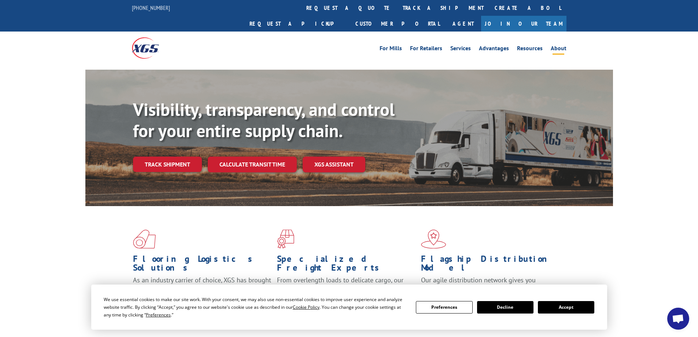 This screenshot has width=698, height=337. What do you see at coordinates (158, 315) in the screenshot?
I see `span: Preferences` at bounding box center [158, 315].